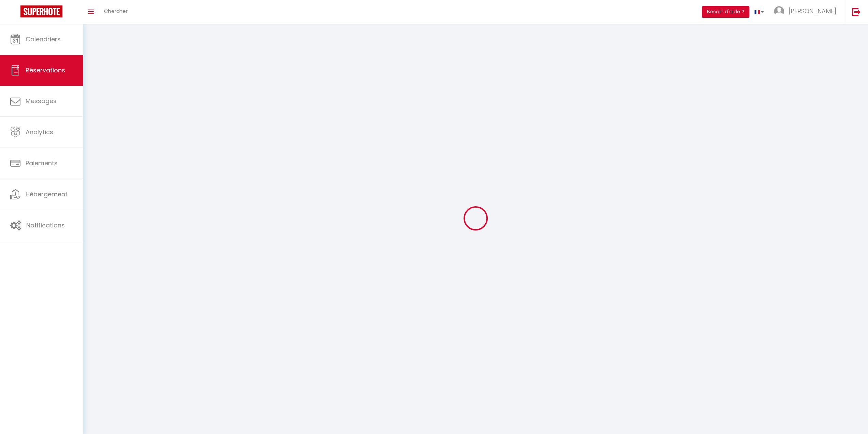 Image resolution: width=868 pixels, height=434 pixels. Describe the element at coordinates (45, 225) in the screenshot. I see `span: Notifications` at that location.